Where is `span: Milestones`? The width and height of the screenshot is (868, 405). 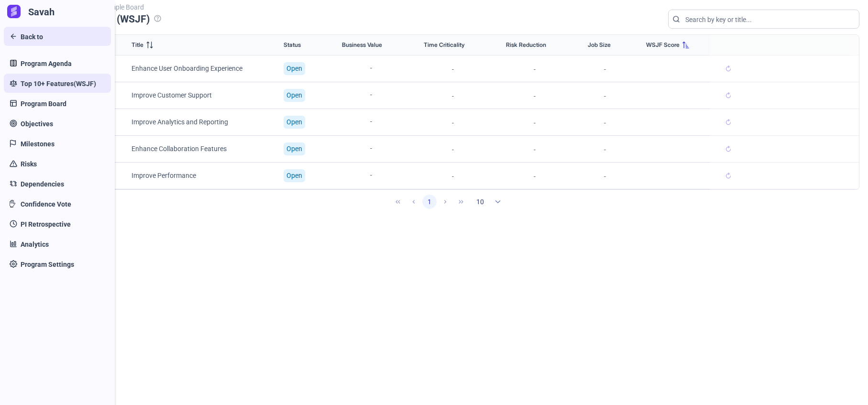
span: Milestones is located at coordinates (38, 144).